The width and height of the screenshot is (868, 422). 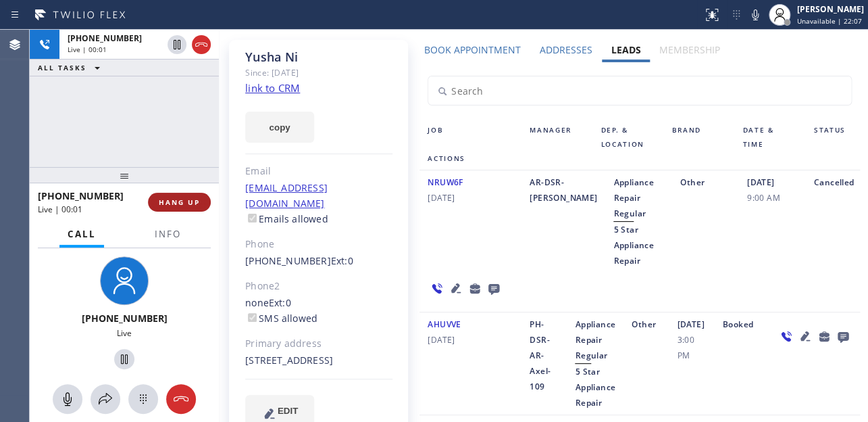 What do you see at coordinates (445, 182) in the screenshot?
I see `span: NRUW6F` at bounding box center [445, 182].